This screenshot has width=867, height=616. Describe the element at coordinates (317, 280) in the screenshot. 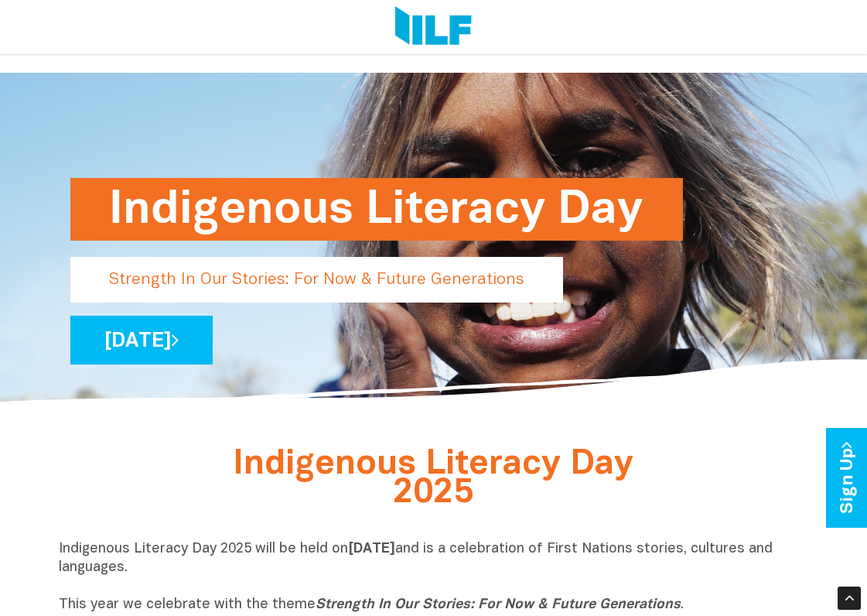

I see `p: Strength In Our Stories: For Now & Future Generations` at that location.